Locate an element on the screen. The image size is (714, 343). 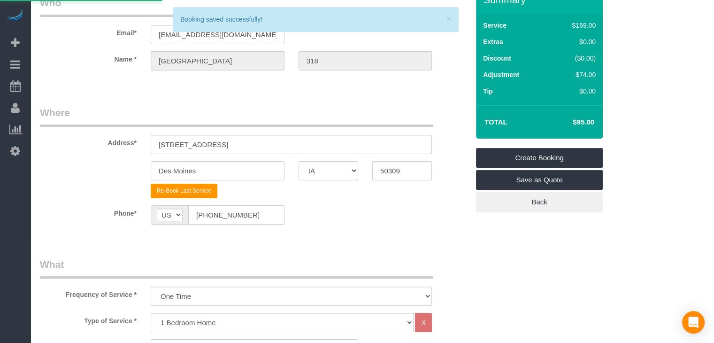
a: Back is located at coordinates (540, 202).